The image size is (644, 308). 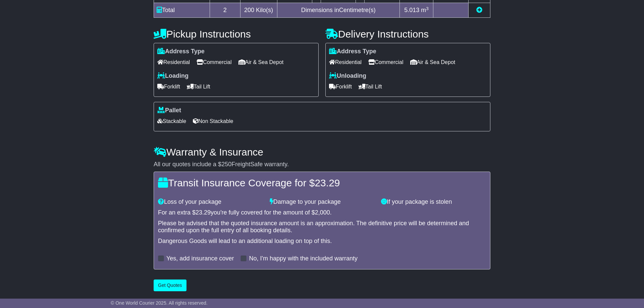 I want to click on label: Unloading, so click(x=348, y=77).